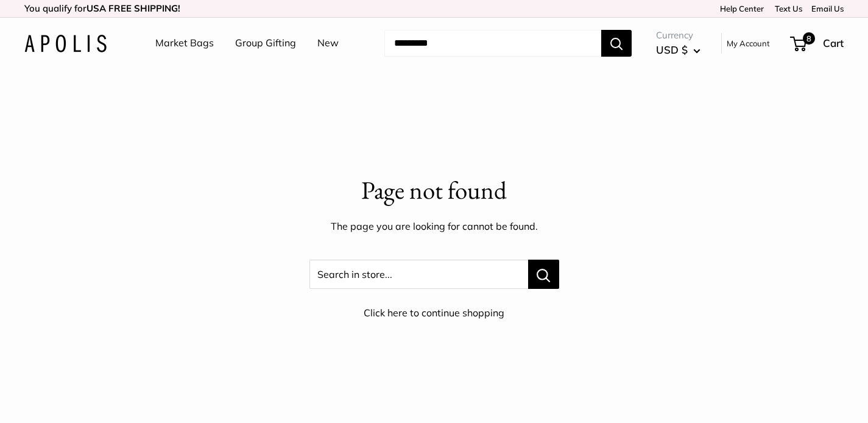  What do you see at coordinates (133, 8) in the screenshot?
I see `strong: USA FREE SHIPPING!` at bounding box center [133, 8].